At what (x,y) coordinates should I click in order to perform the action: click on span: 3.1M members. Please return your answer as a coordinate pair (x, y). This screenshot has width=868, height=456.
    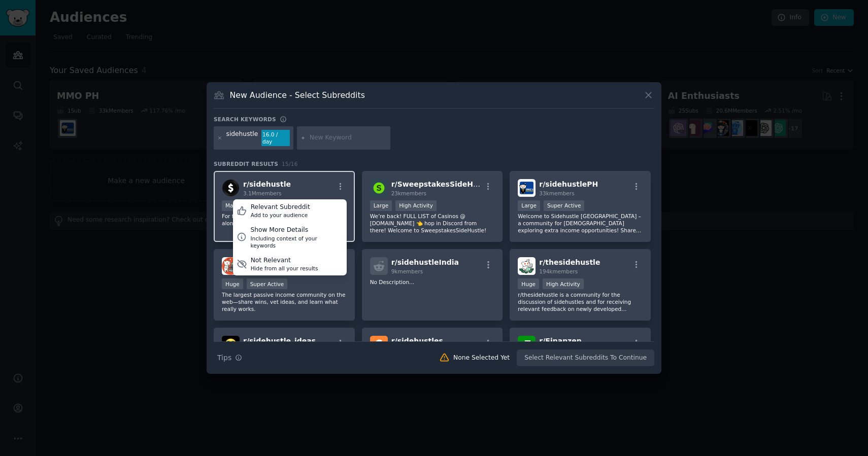
    Looking at the image, I should click on (263, 193).